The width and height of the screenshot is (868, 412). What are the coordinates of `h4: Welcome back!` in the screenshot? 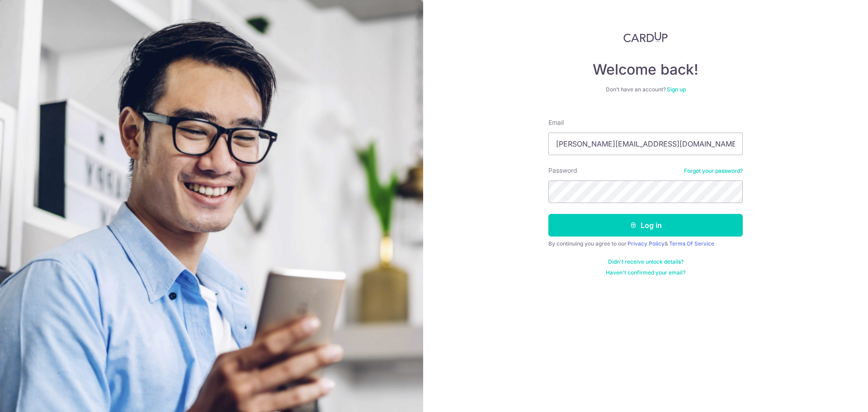 It's located at (646, 70).